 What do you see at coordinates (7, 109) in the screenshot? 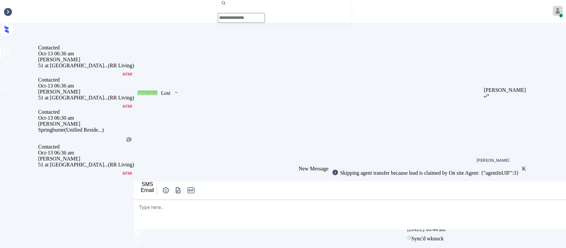
I see `span: profile` at bounding box center [7, 109].